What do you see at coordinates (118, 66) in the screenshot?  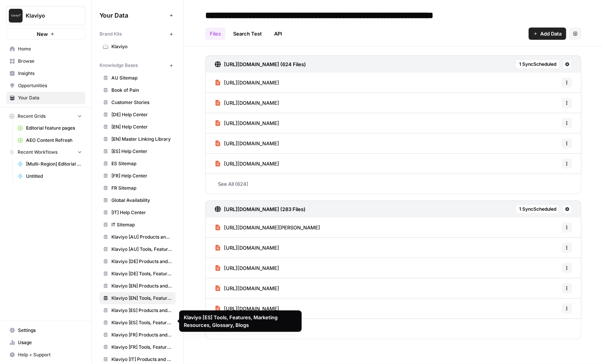 I see `span: Knowledge Bases` at bounding box center [118, 66].